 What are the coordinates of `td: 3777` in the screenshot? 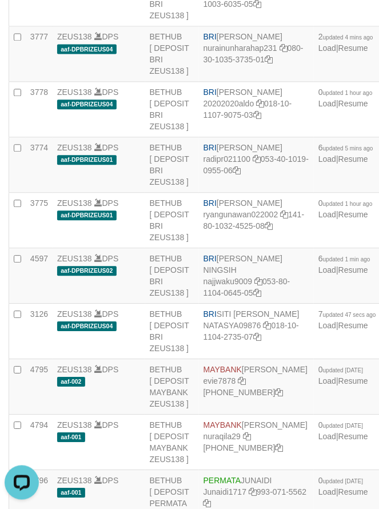 It's located at (39, 54).